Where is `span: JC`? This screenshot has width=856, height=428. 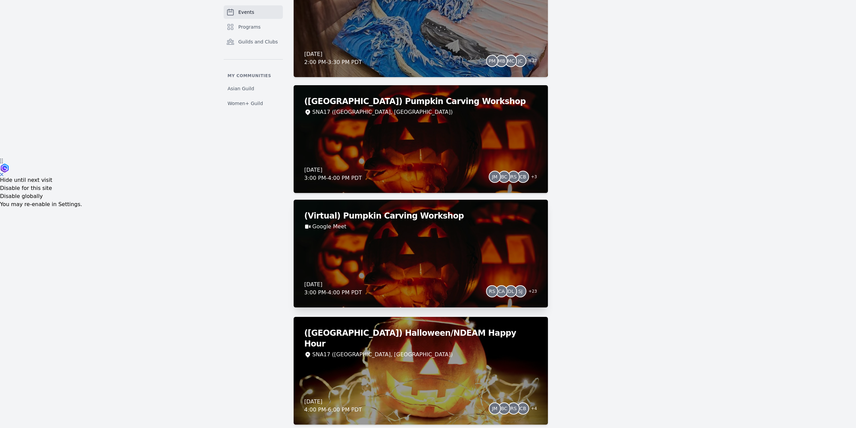 span: JC is located at coordinates (521, 61).